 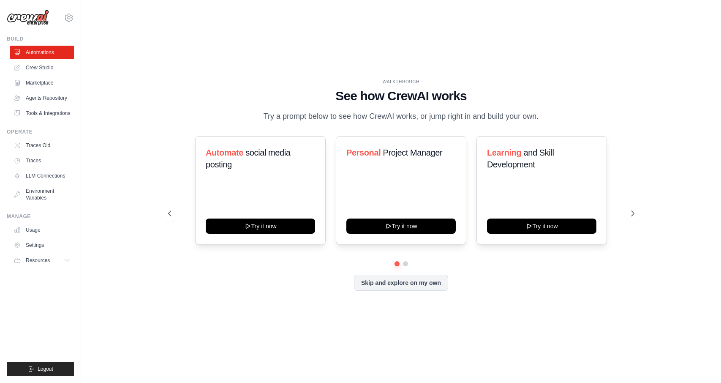 I want to click on a: Crew Studio, so click(x=42, y=68).